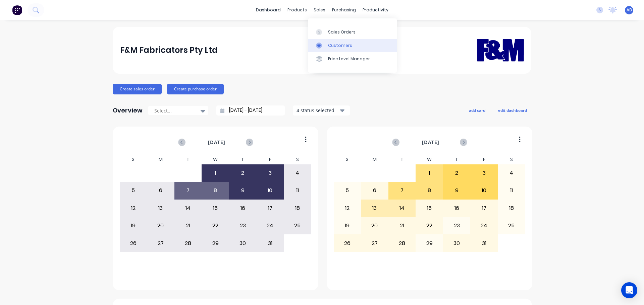 The width and height of the screenshot is (644, 305). What do you see at coordinates (270, 190) in the screenshot?
I see `div: 10` at bounding box center [270, 190].